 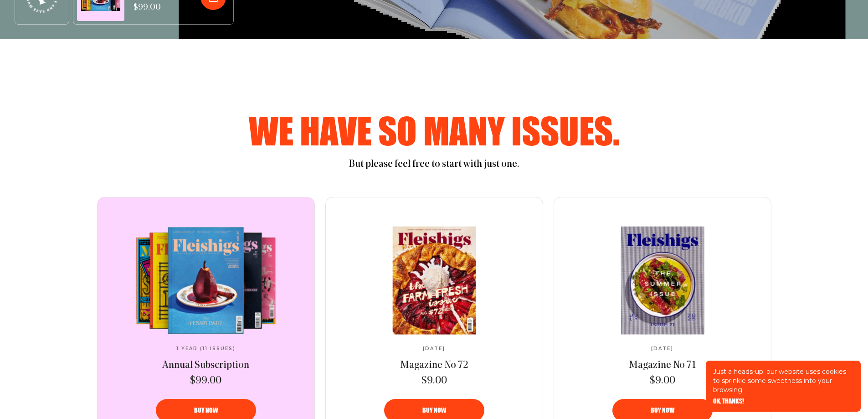 I want to click on span: Annual Subscription, so click(x=206, y=365).